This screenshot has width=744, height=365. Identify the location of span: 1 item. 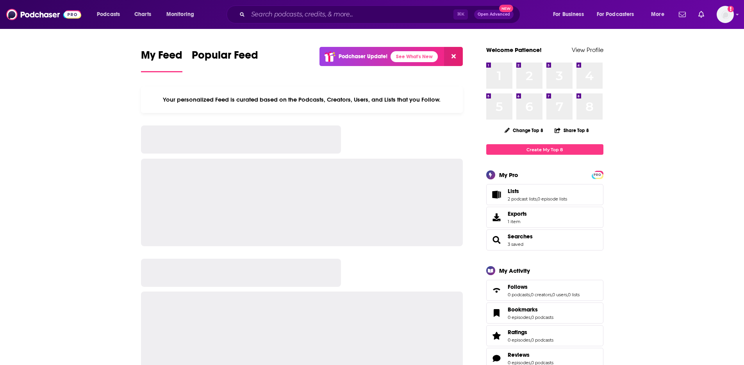
(517, 222).